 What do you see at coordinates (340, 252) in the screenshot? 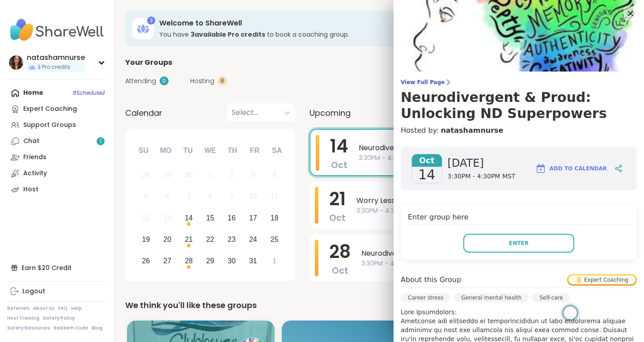
I see `span: 28` at bounding box center [340, 252].